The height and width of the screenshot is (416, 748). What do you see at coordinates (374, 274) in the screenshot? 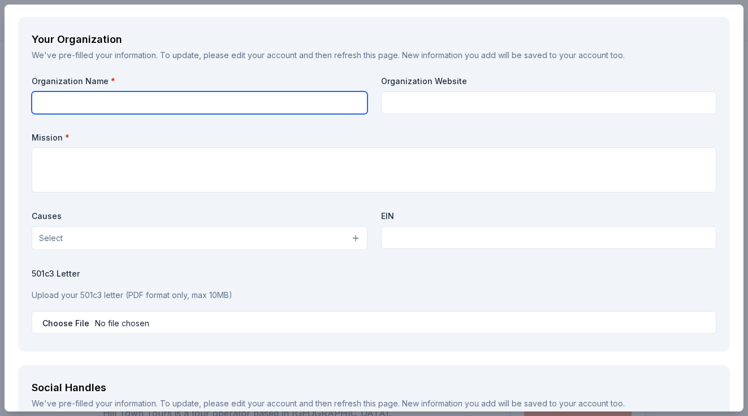
I see `label: 501c3 Letter` at bounding box center [374, 274].